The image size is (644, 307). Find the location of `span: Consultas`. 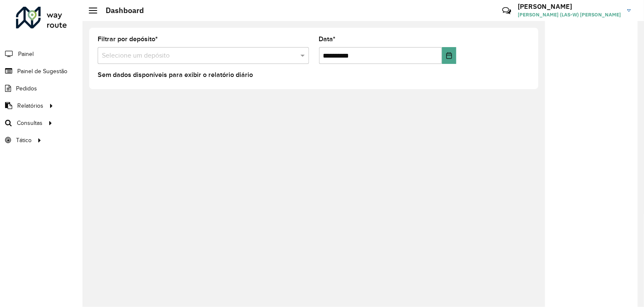

span: Consultas is located at coordinates (30, 123).